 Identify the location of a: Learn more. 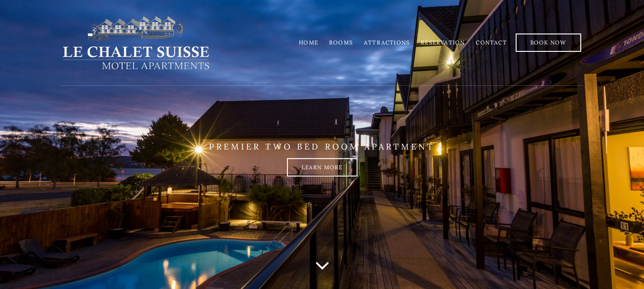
(322, 168).